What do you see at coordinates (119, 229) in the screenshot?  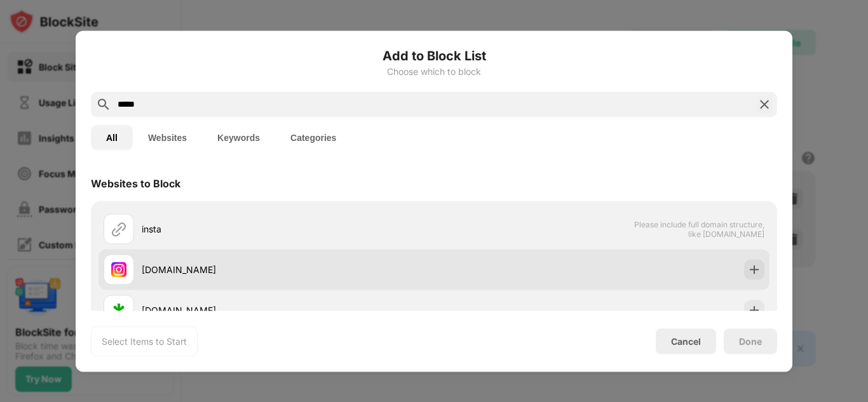 I see `img: url.svg` at bounding box center [119, 229].